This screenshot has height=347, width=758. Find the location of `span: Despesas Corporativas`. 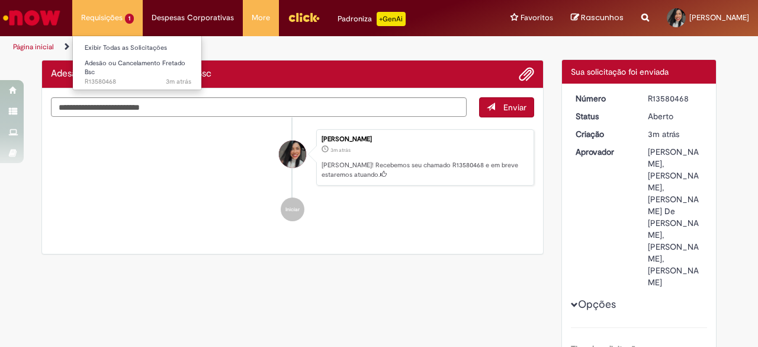

span: Despesas Corporativas is located at coordinates (193, 18).